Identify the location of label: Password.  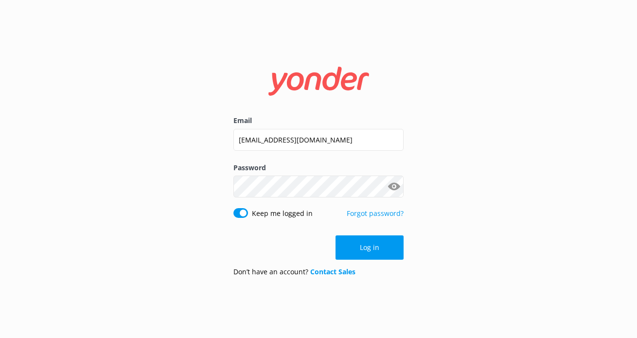
(319, 168).